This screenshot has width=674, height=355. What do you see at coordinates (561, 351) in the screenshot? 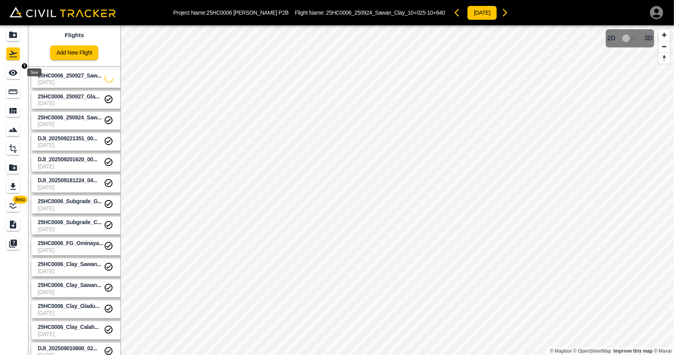
I see `a: Mapbox` at bounding box center [561, 351].